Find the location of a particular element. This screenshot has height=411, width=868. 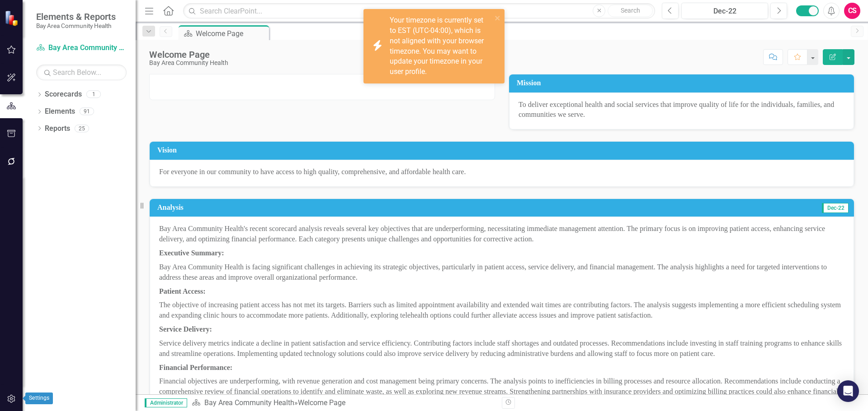

p: Service delivery metrics indicate a decline in patient satisfaction and service efficiency. Contr... is located at coordinates (502, 349).